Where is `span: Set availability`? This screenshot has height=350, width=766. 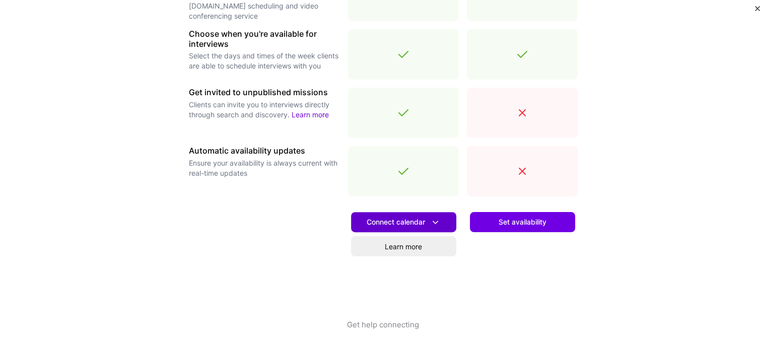
span: Set availability is located at coordinates (522, 222).